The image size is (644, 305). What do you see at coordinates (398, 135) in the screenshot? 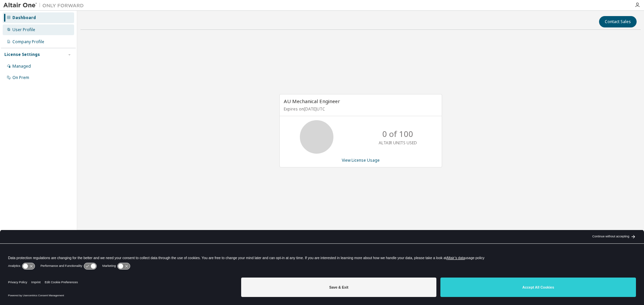
I see `p: 0 of 100` at bounding box center [398, 135].